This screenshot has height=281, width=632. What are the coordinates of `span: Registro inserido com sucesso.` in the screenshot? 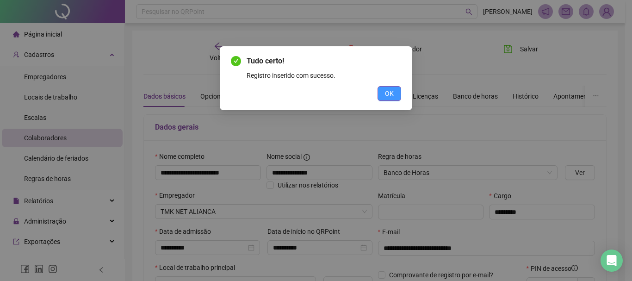 It's located at (291, 75).